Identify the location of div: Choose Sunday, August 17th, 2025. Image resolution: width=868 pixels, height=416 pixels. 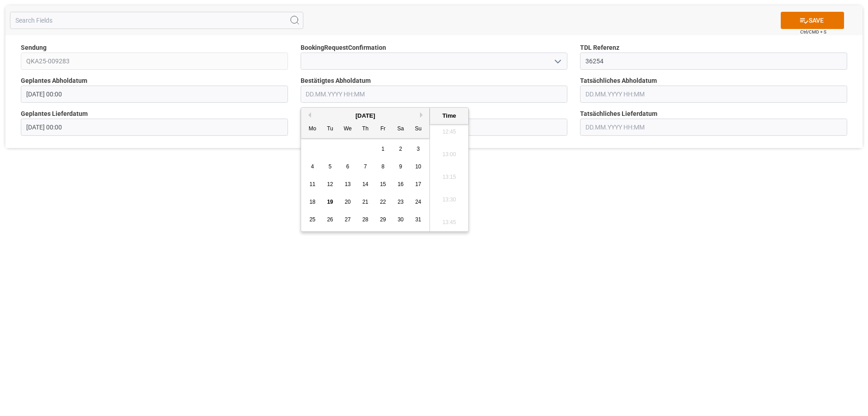
(418, 184).